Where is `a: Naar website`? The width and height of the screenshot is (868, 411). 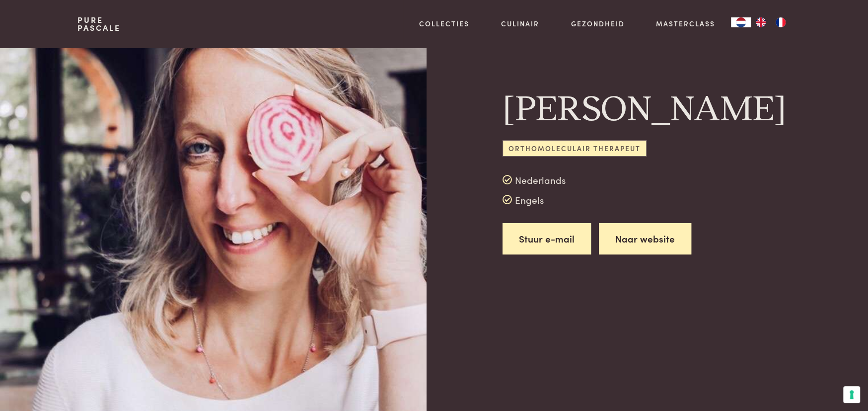
a: Naar website is located at coordinates (644, 239).